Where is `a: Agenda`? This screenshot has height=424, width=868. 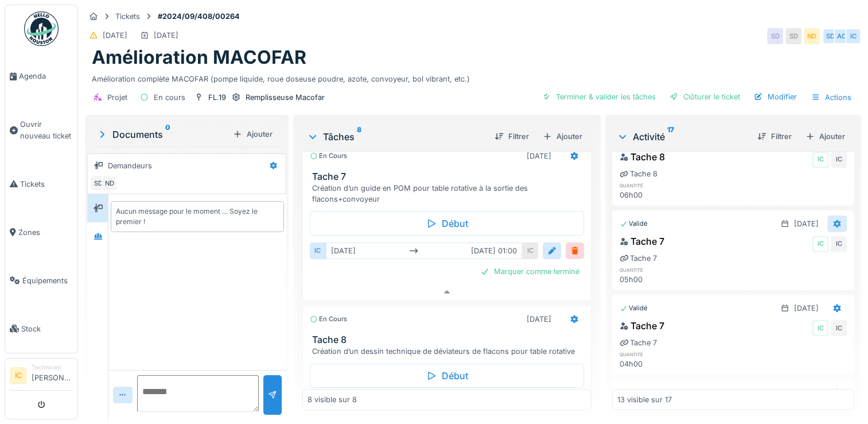
a: Agenda is located at coordinates (41, 76).